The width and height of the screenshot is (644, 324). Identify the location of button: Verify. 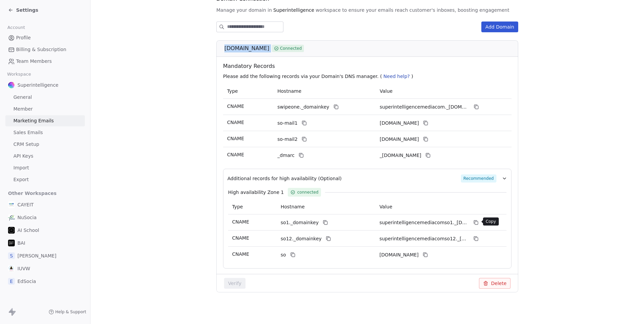
(235, 283).